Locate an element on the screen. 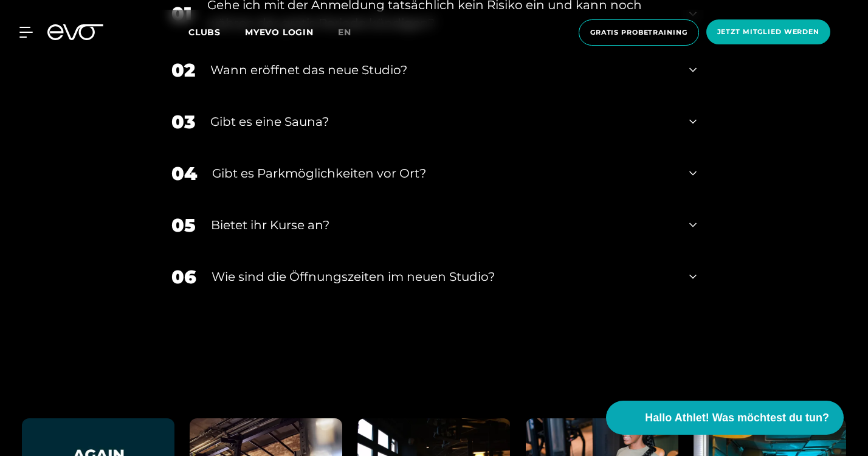 Image resolution: width=868 pixels, height=456 pixels. div: 02 is located at coordinates (183, 70).